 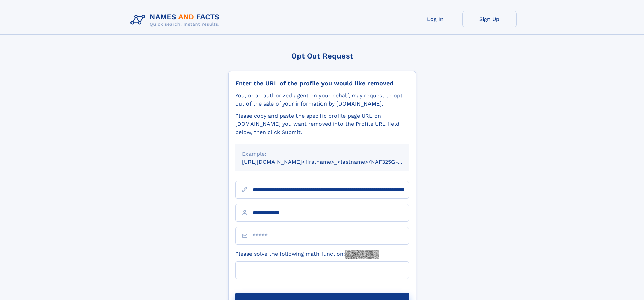 What do you see at coordinates (490, 19) in the screenshot?
I see `a: Sign Up` at bounding box center [490, 19].